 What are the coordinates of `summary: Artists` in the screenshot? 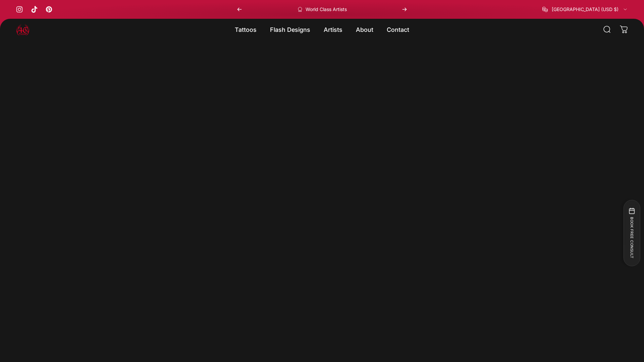 It's located at (333, 30).